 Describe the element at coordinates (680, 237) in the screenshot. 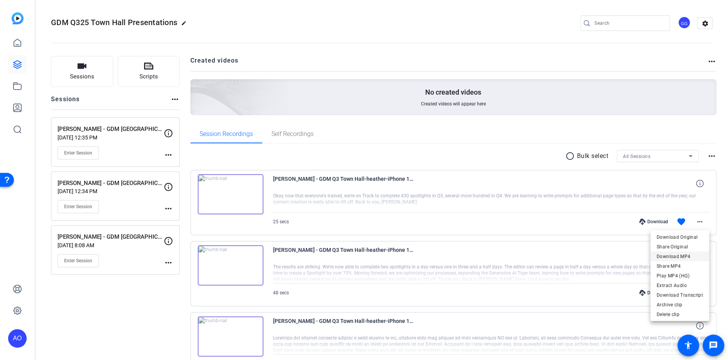

I see `span: Download Original` at that location.